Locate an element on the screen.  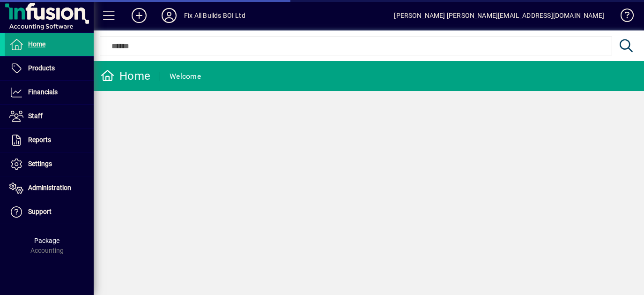
a: Knowledge Base is located at coordinates (623, 17).